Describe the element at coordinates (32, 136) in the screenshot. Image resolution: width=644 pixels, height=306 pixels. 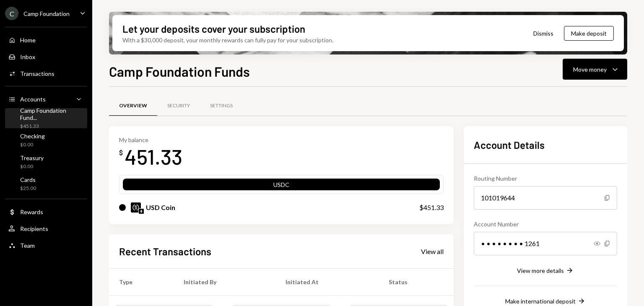
I see `div: Checking` at that location.